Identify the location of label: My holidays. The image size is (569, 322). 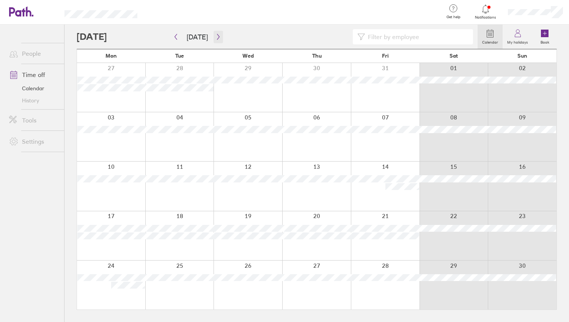
(518, 41).